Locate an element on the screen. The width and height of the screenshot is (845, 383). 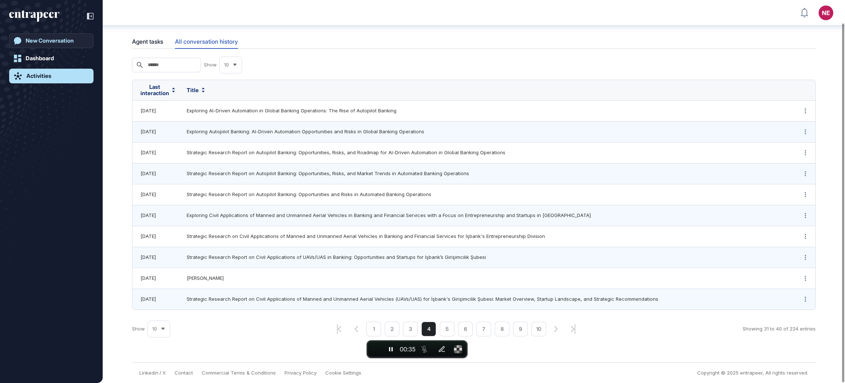
li: 3 is located at coordinates (410, 329).